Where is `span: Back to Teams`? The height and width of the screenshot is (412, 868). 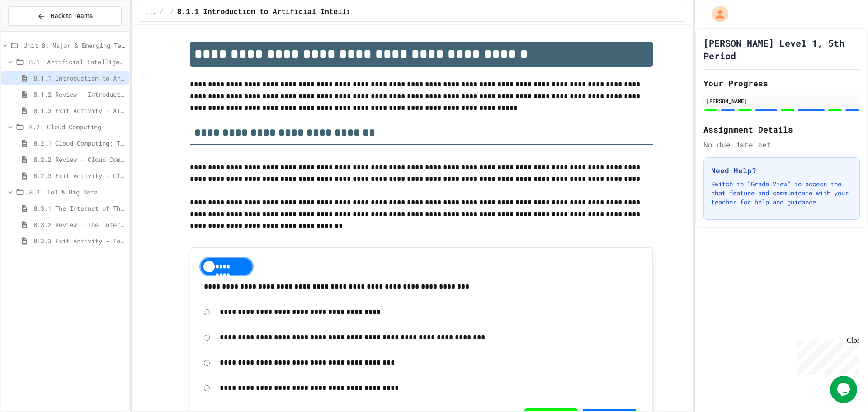
span: Back to Teams is located at coordinates (71, 16).